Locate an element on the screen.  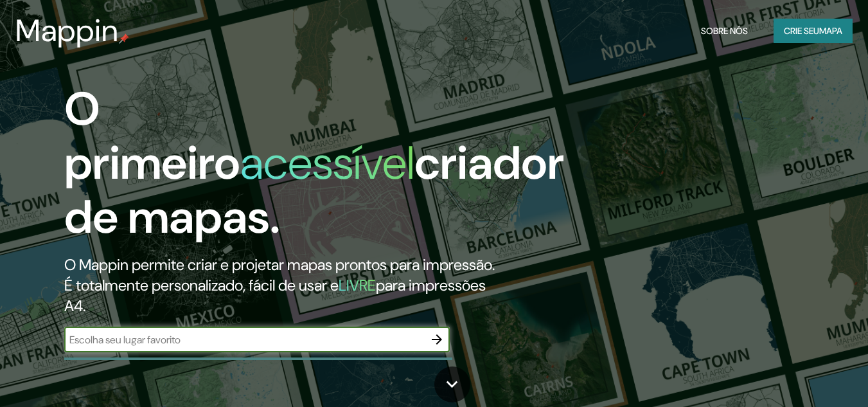
font: mapa is located at coordinates (831, 31).